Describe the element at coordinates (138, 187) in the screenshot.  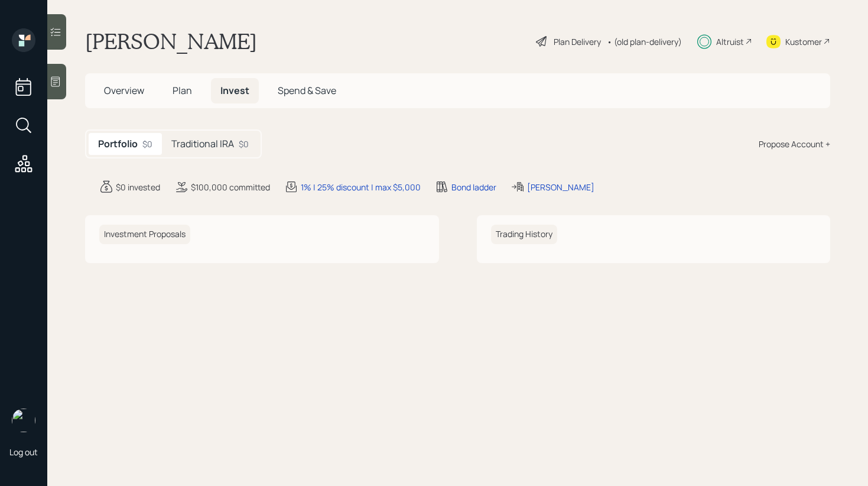
I see `div: $0 invested` at that location.